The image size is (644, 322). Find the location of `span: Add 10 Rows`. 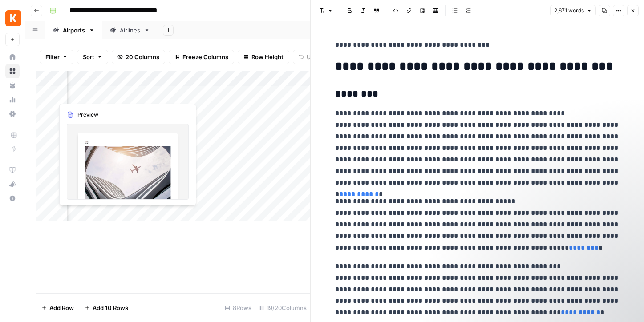

span: Add 10 Rows is located at coordinates (110, 308).